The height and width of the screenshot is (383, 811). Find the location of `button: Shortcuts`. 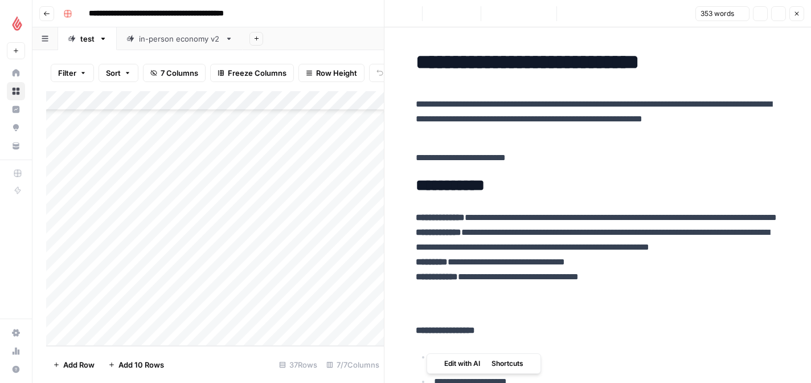

button: Shortcuts is located at coordinates (512, 363).